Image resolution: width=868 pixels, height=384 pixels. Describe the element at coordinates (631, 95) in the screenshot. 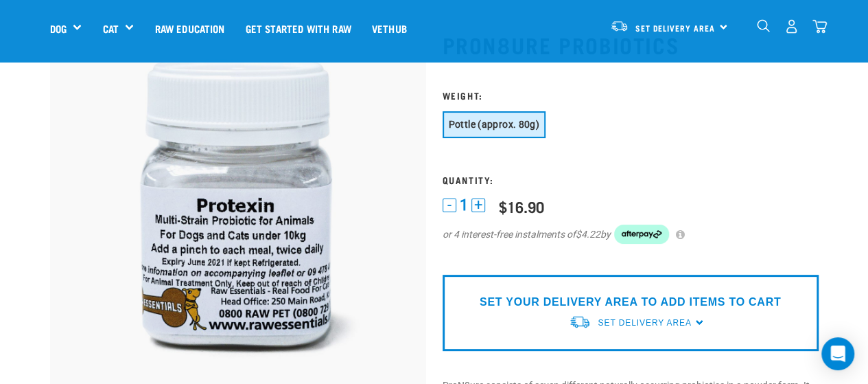

I see `h3: Weight:` at that location.